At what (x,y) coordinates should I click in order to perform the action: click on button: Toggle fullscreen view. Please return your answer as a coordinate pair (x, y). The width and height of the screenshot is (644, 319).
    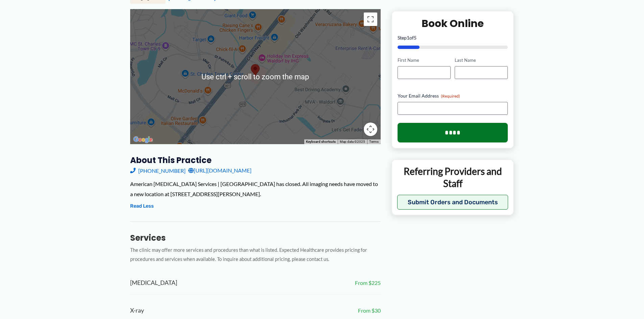
    Looking at the image, I should click on (371, 19).